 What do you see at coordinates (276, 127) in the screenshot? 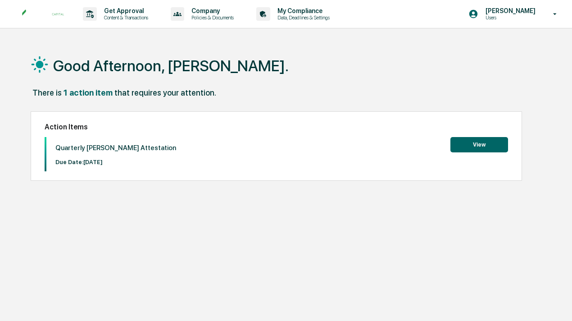
I see `h2: Action Items` at bounding box center [276, 127].